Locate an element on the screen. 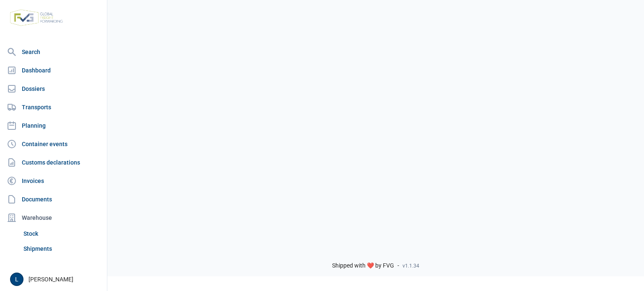 The width and height of the screenshot is (644, 291). a: Dossiers is located at coordinates (53, 89).